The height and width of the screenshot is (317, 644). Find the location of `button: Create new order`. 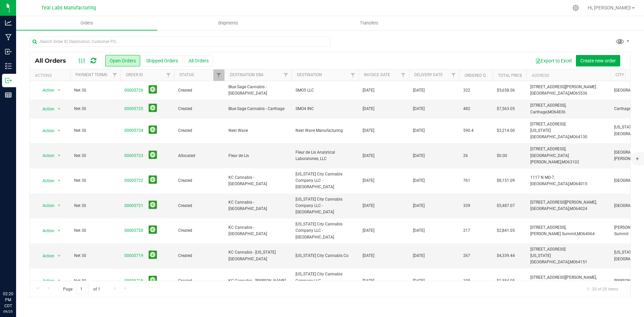

button: Create new order is located at coordinates (598, 60).